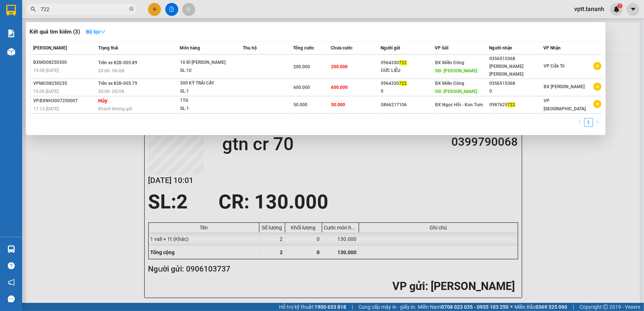 Image resolution: width=644 pixels, height=311 pixels. Describe the element at coordinates (54, 32) in the screenshot. I see `h3: Kết quả tìm kiếm ( 3 )` at that location.